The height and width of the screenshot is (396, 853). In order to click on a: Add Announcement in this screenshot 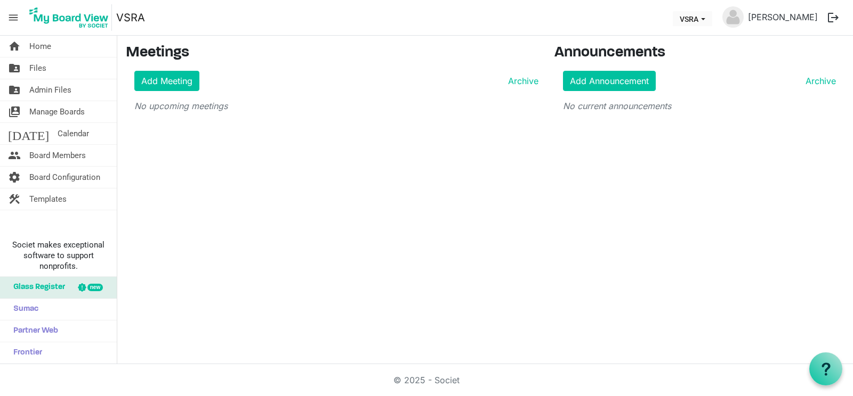, I will do `click(609, 81)`.